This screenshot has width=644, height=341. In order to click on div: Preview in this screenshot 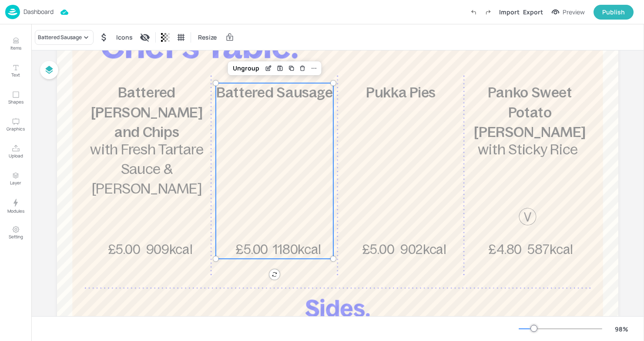, I will do `click(573, 12)`.